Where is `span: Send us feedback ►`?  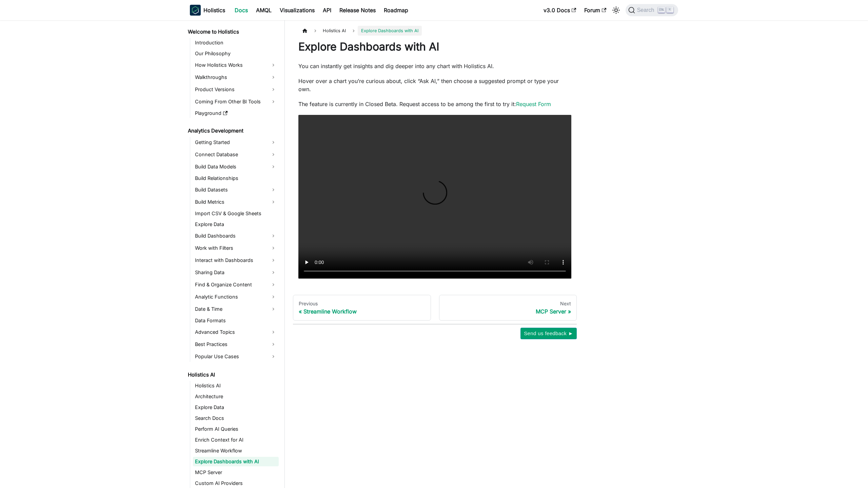 span: Send us feedback ► is located at coordinates (548, 334).